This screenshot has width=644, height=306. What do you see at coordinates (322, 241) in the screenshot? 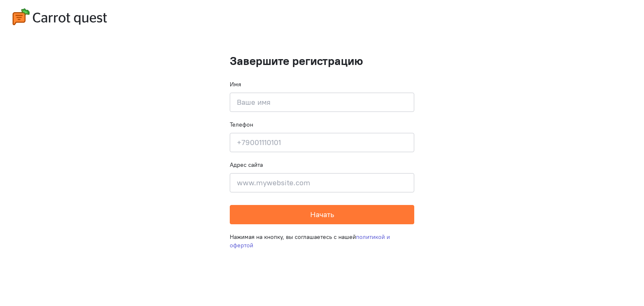
I see `div: Нажимая на кнопку, вы соглашаетесь с нашей` at bounding box center [322, 241].